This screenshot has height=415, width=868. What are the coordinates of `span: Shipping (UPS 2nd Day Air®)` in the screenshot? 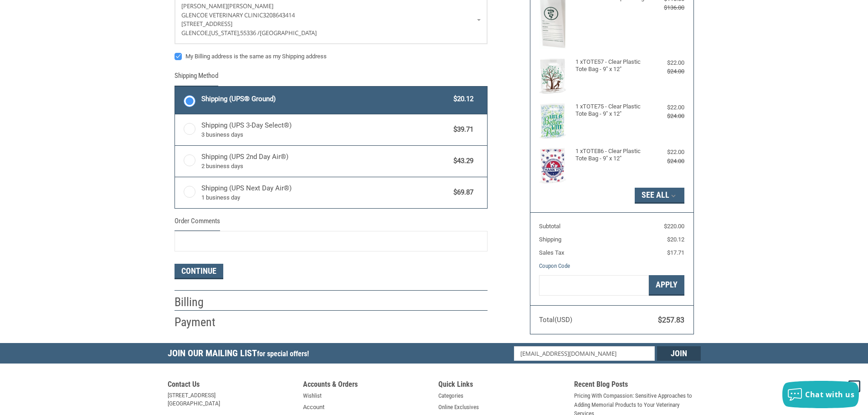 It's located at (325, 161).